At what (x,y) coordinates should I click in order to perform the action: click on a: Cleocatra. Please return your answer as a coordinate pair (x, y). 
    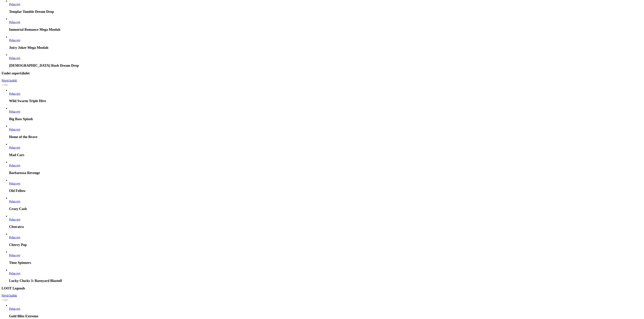
    Looking at the image, I should click on (15, 220).